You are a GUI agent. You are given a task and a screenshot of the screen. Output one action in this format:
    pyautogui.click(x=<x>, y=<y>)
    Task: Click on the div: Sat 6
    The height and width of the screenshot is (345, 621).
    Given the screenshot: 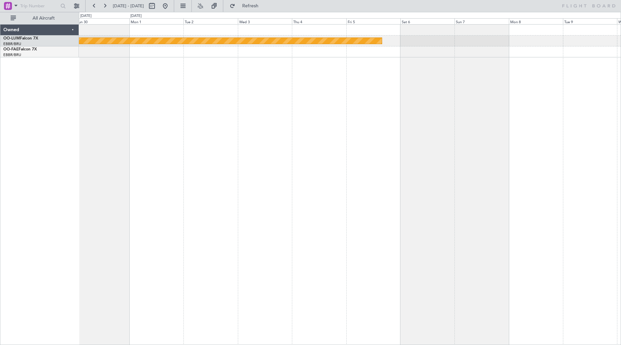 What is the action you would take?
    pyautogui.click(x=427, y=21)
    